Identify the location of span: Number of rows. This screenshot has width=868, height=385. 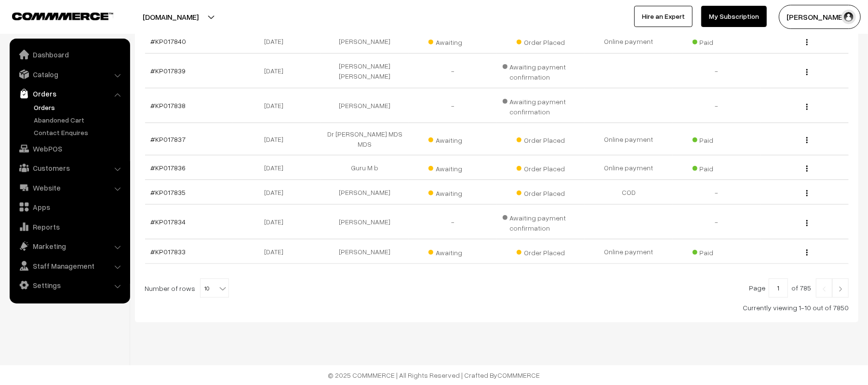
(170, 288).